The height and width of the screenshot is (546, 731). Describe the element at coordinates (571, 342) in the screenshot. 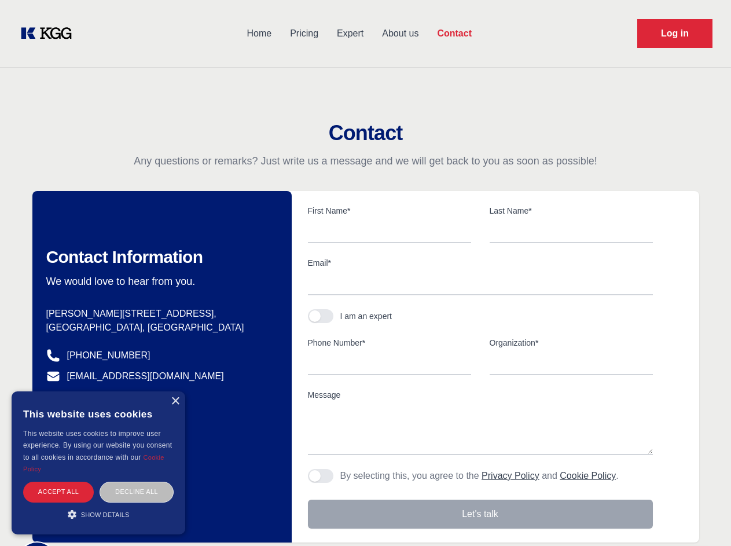

I see `label: Organization*` at that location.